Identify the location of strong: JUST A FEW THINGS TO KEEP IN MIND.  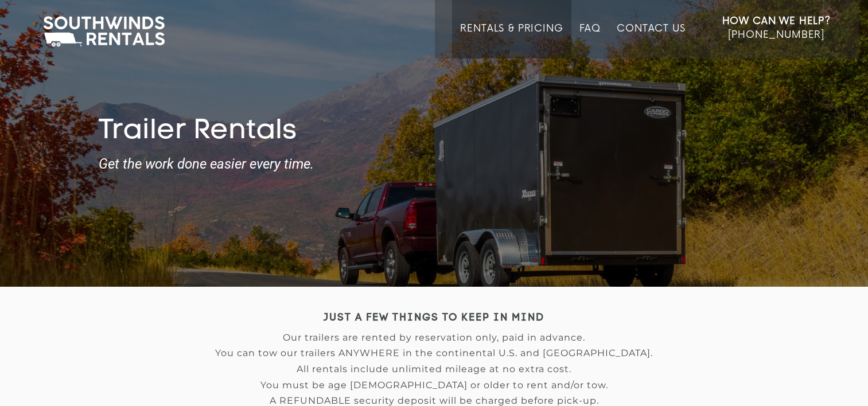
(434, 318).